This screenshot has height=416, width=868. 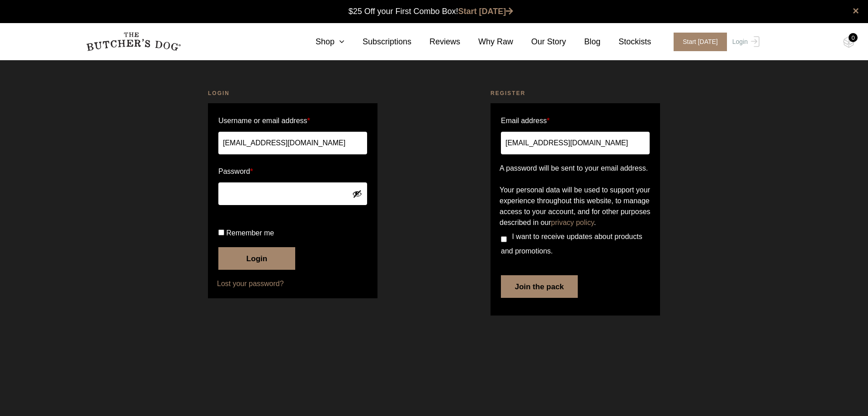 I want to click on a: Blog, so click(x=583, y=42).